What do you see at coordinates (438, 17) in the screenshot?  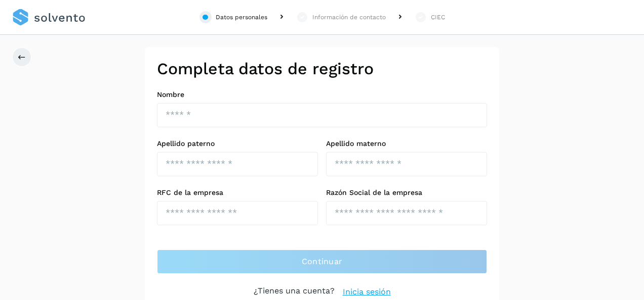 I see `div: CIEC` at bounding box center [438, 17].